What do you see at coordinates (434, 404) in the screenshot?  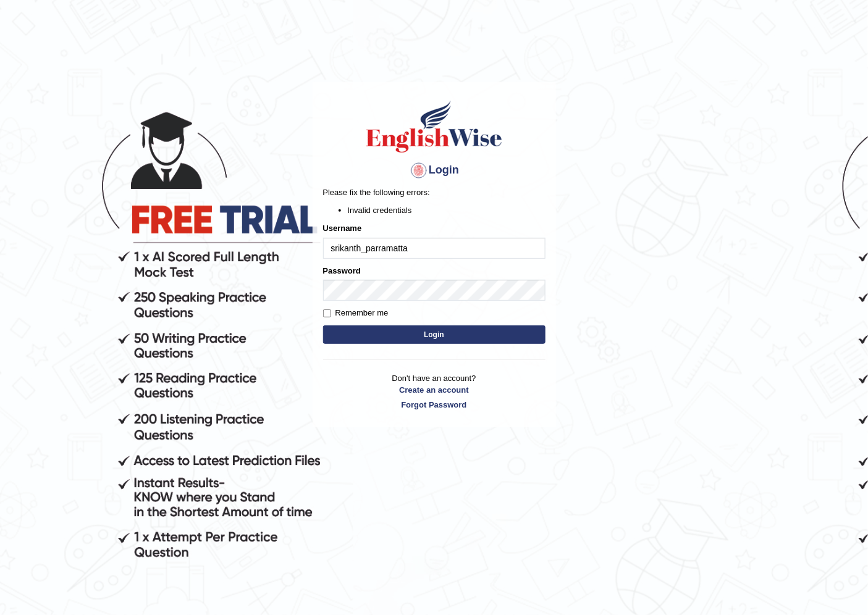 I see `a: Forgot Password` at bounding box center [434, 404].